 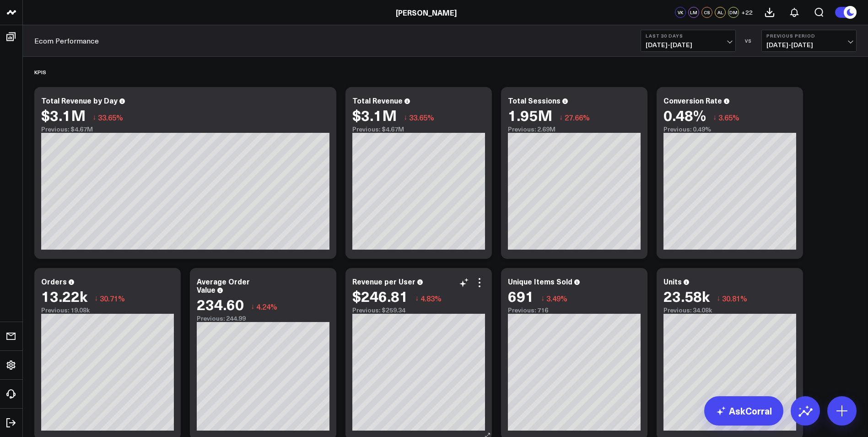 What do you see at coordinates (574, 129) in the screenshot?
I see `div: Previous: 2.69M` at bounding box center [574, 129].